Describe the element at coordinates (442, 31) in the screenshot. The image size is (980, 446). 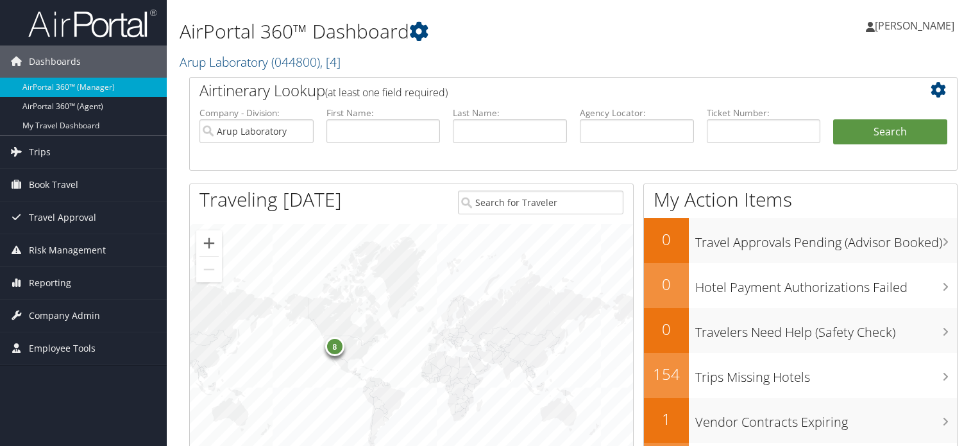
I see `h1: AirPortal 360™ Dashboard` at that location.